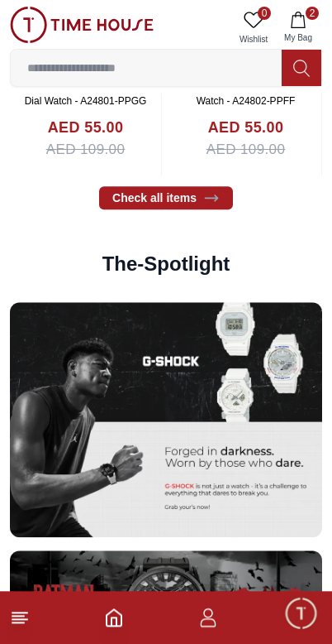 This screenshot has width=332, height=644. I want to click on a: Check all items, so click(166, 198).